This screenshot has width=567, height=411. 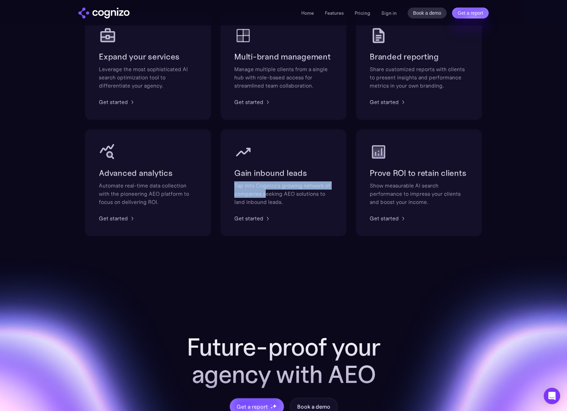 What do you see at coordinates (284, 57) in the screenshot?
I see `h2: Multi-brand management` at bounding box center [284, 57].